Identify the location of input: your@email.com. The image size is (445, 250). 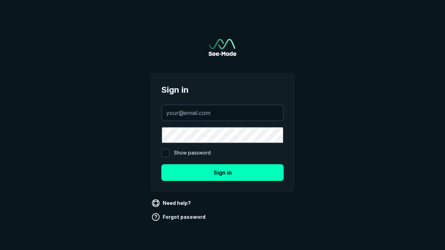
(223, 113).